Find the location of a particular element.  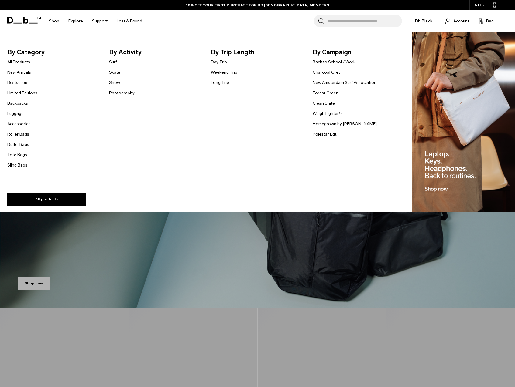

a: Lost & Found is located at coordinates (129, 21).